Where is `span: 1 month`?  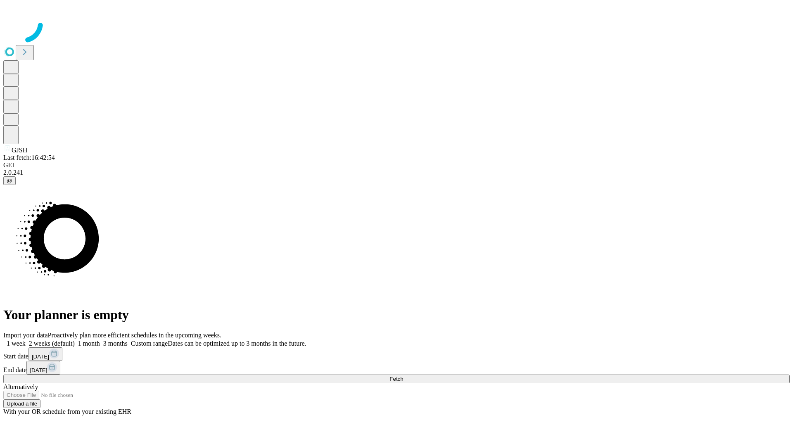 span: 1 month is located at coordinates (89, 343).